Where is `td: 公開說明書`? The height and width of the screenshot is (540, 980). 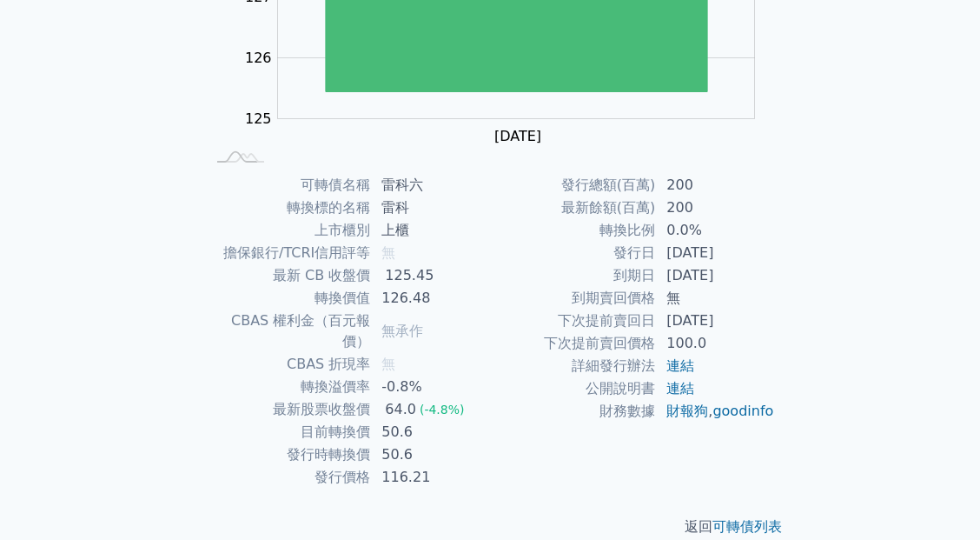
td: 公開說明書 is located at coordinates (573, 388).